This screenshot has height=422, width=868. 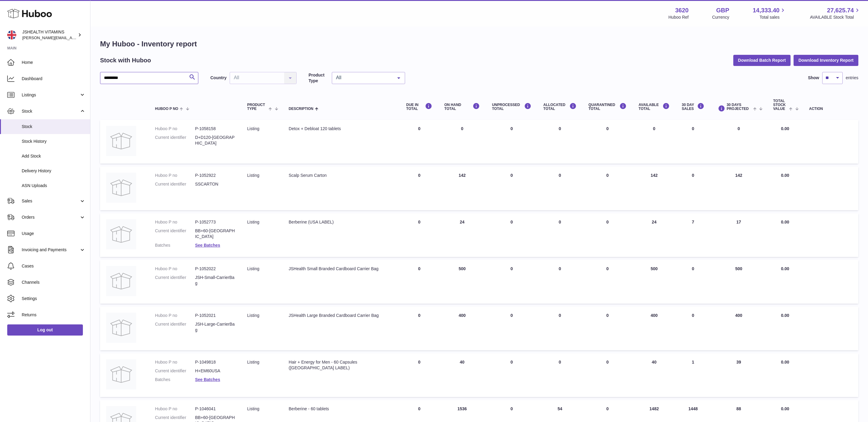 I want to click on div: JSHealth Small Branded Cardboard Carrier Bag, so click(x=342, y=269).